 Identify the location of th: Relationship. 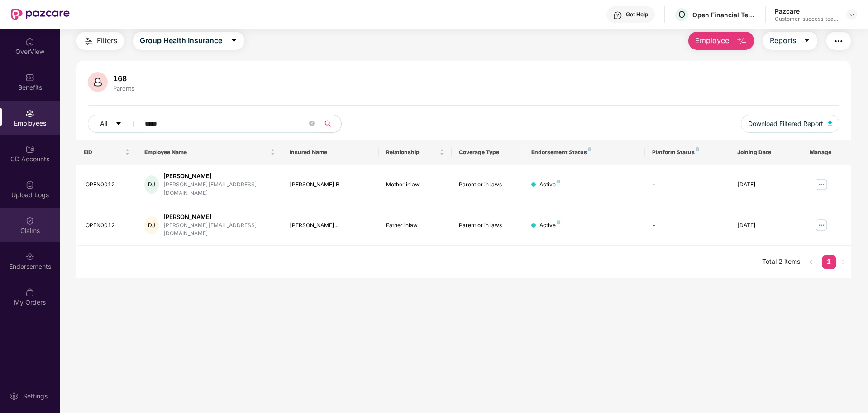
(415, 152).